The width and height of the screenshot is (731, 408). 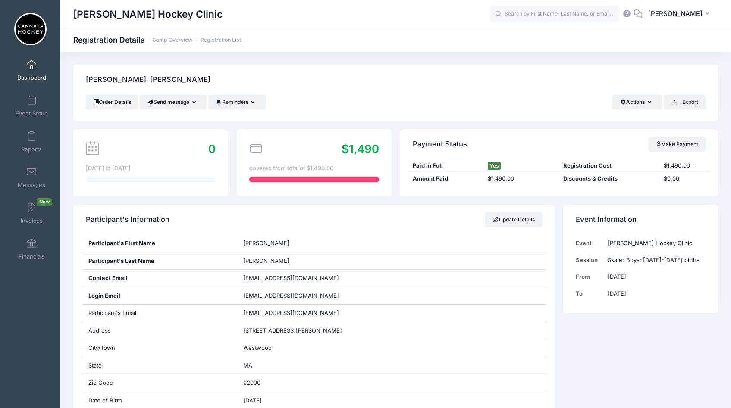 What do you see at coordinates (159, 366) in the screenshot?
I see `div: State` at bounding box center [159, 366].